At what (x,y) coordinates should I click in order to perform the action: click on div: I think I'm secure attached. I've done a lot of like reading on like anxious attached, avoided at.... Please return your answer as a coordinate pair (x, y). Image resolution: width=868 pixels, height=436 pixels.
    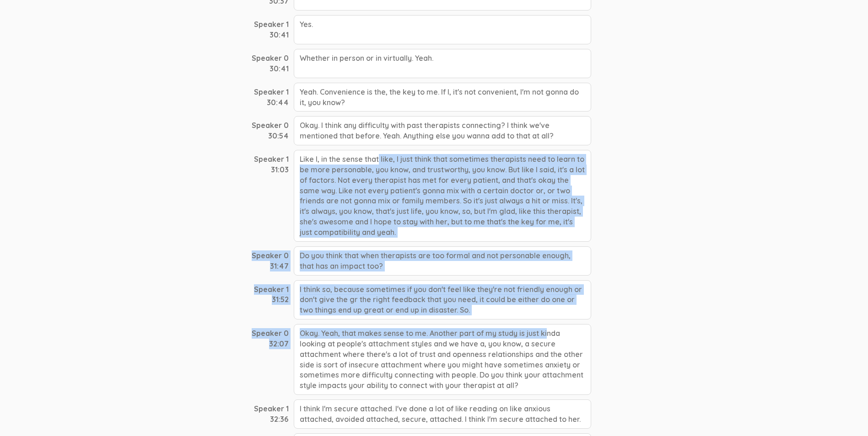
    Looking at the image, I should click on (442, 414).